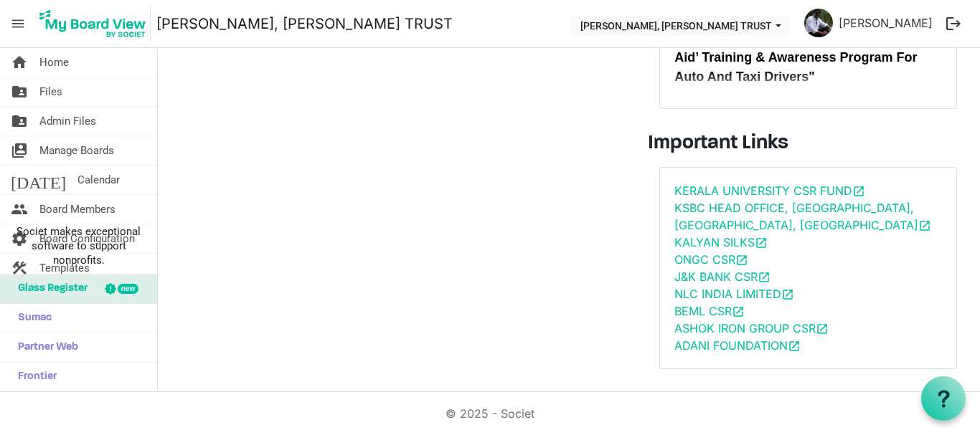 The height and width of the screenshot is (435, 980). What do you see at coordinates (44, 348) in the screenshot?
I see `span: Partner Web` at bounding box center [44, 348].